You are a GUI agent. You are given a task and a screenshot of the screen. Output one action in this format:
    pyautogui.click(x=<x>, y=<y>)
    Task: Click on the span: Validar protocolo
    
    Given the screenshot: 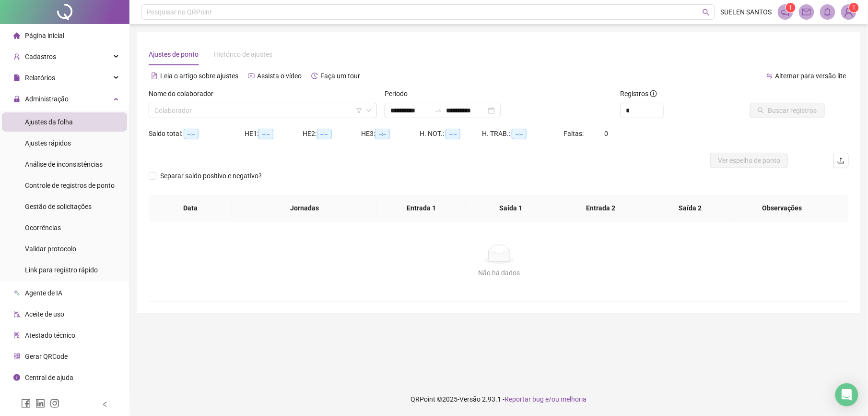 What is the action you would take?
    pyautogui.click(x=50, y=248)
    